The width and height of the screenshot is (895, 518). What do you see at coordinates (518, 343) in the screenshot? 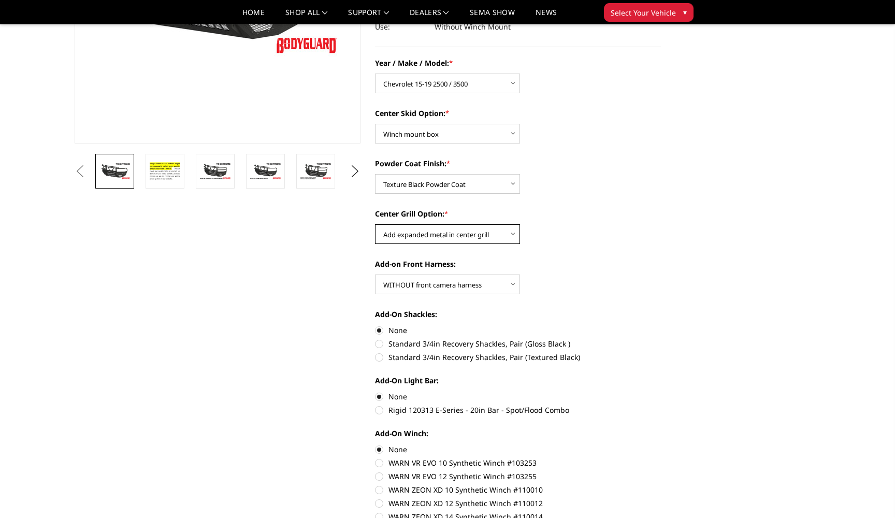
I see `label: Standard 3/4in Recovery Shackles, Pair (Gloss Black )` at bounding box center [518, 343].